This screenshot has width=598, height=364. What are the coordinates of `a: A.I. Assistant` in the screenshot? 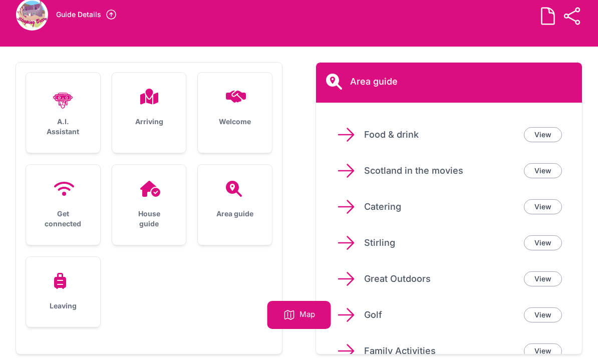 It's located at (63, 112).